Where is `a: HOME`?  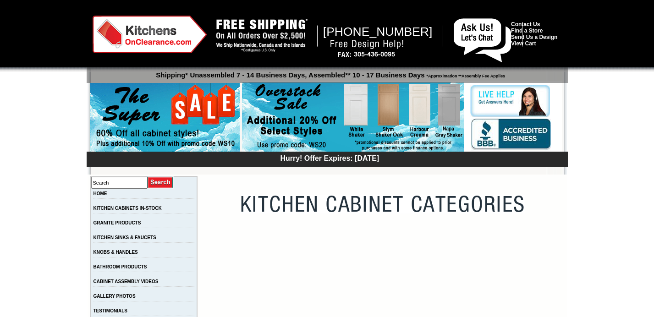 a: HOME is located at coordinates (100, 193).